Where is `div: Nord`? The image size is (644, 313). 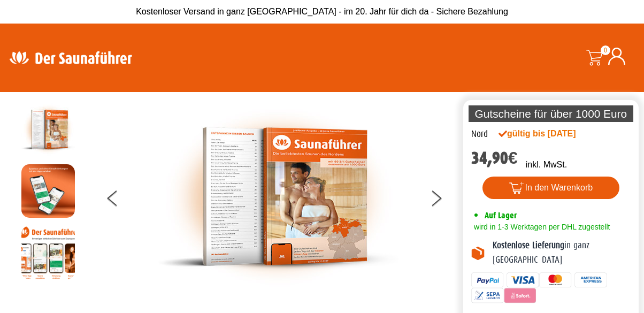 div: Nord is located at coordinates (479, 134).